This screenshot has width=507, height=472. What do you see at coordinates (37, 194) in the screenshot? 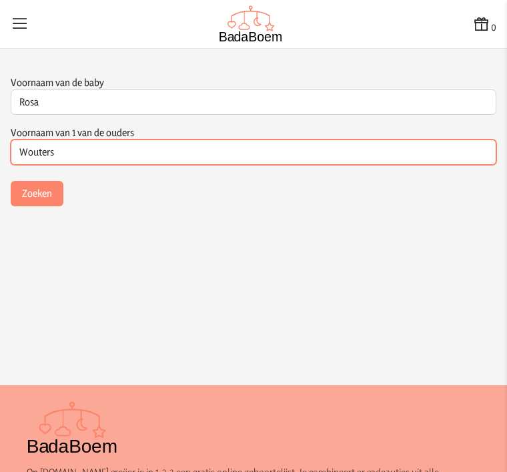
I see `button: Zoeken` at bounding box center [37, 194].